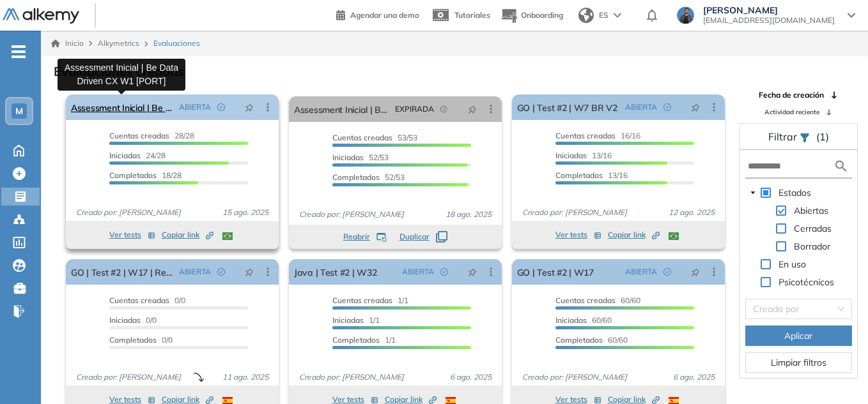 The width and height of the screenshot is (868, 404). What do you see at coordinates (618, 16) in the screenshot?
I see `img: arrow` at bounding box center [618, 16].